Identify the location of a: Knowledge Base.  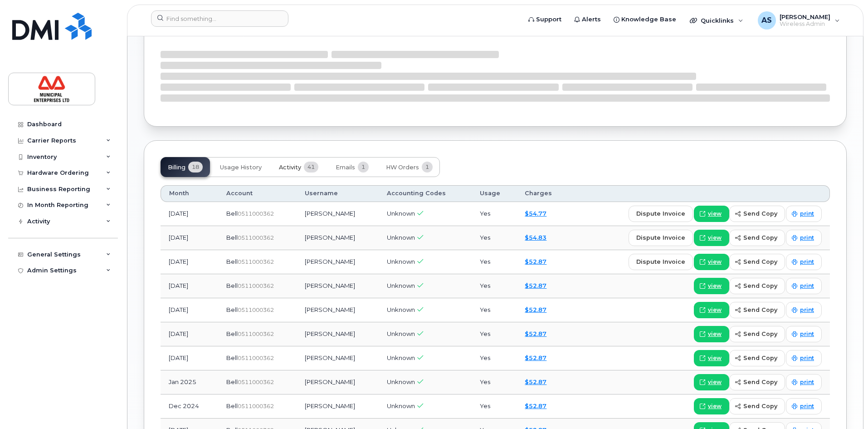
(645, 19).